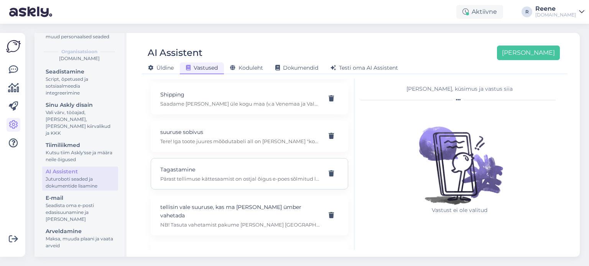 The width and height of the screenshot is (589, 266). What do you see at coordinates (79, 52) in the screenshot?
I see `b: Organisatsioon` at bounding box center [79, 52].